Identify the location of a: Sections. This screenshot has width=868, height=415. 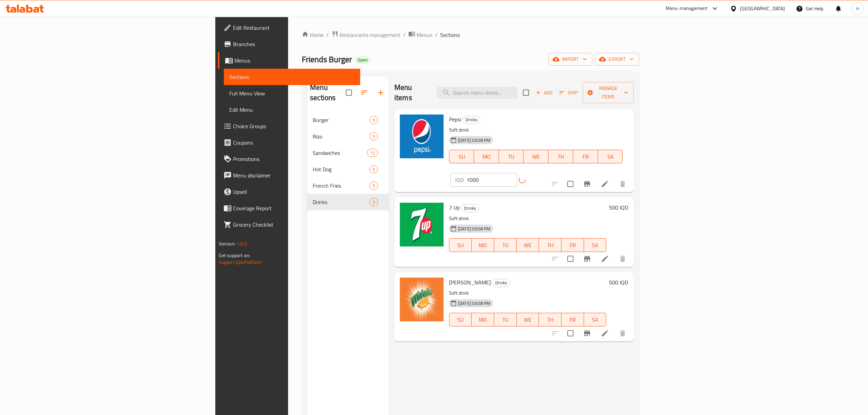
(292, 77).